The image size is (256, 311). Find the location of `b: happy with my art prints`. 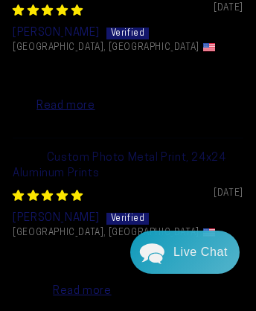

b: happy with my art prints is located at coordinates (128, 253).